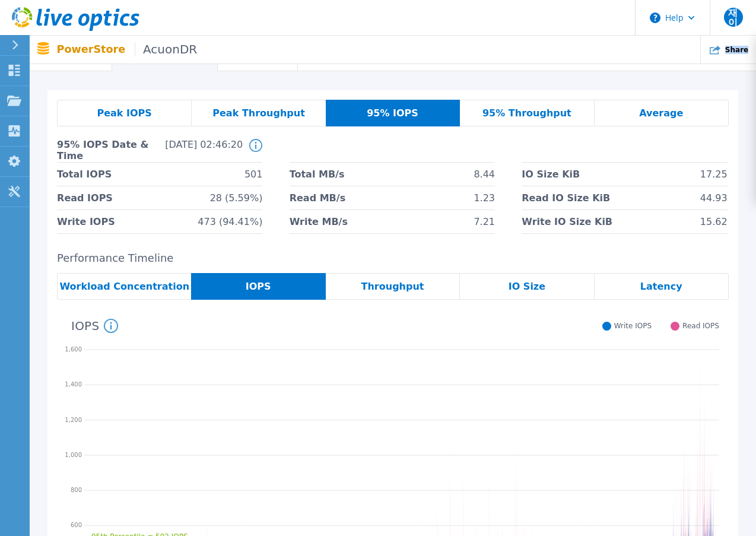 The image size is (756, 536). What do you see at coordinates (661, 113) in the screenshot?
I see `span: Average` at bounding box center [661, 113].